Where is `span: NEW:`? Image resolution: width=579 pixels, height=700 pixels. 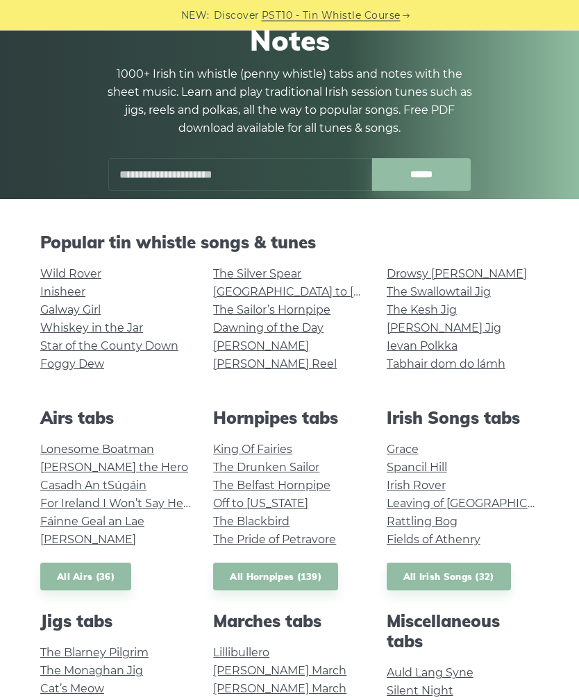
span: NEW: is located at coordinates (195, 15).